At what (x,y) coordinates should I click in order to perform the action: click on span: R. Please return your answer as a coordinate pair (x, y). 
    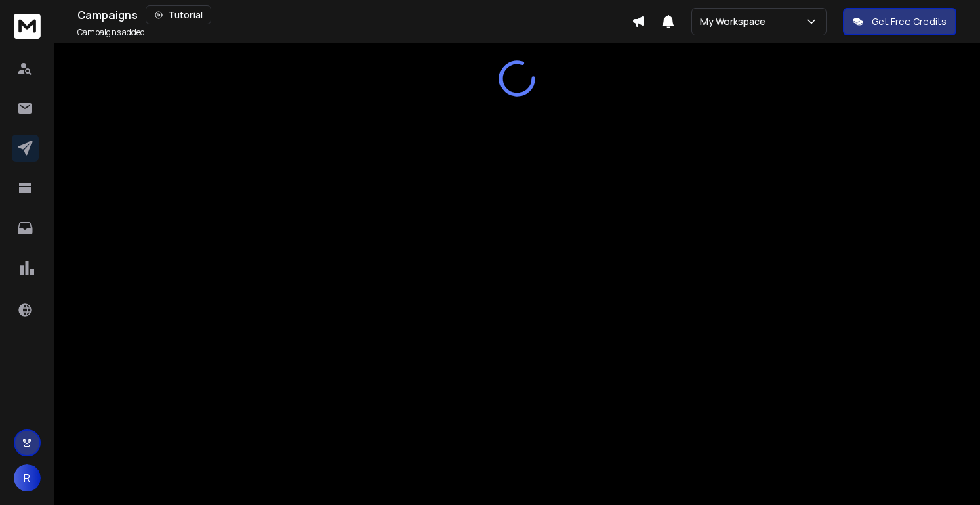
    Looking at the image, I should click on (27, 478).